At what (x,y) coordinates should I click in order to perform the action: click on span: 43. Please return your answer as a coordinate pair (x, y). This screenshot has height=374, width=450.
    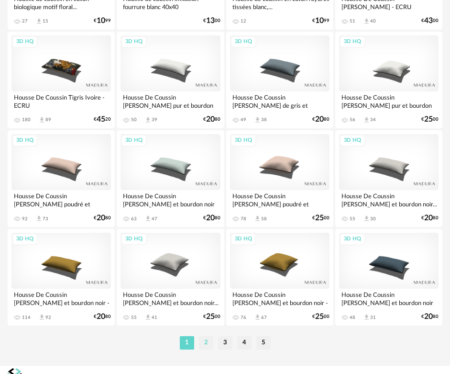
    Looking at the image, I should click on (429, 21).